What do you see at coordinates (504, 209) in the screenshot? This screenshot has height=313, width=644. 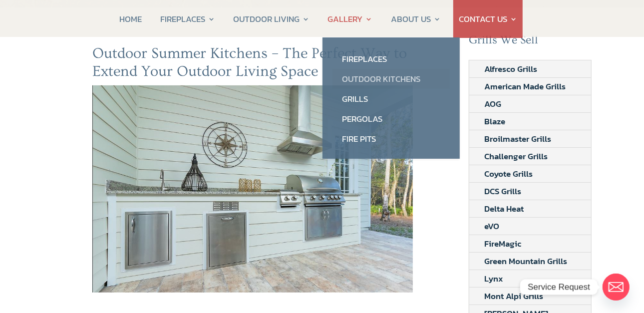 I see `a: Delta Heat` at bounding box center [504, 209].